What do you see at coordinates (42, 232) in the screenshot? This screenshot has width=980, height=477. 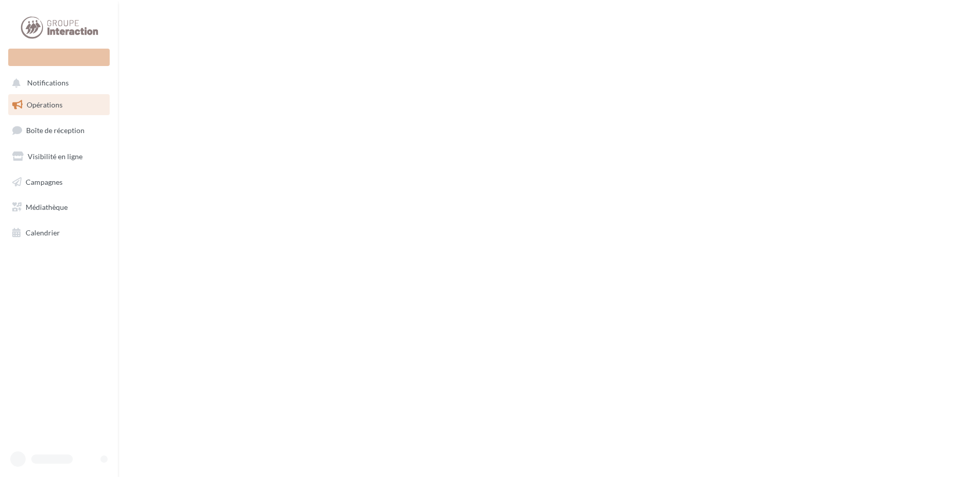 I see `span: Calendrier` at bounding box center [42, 232].